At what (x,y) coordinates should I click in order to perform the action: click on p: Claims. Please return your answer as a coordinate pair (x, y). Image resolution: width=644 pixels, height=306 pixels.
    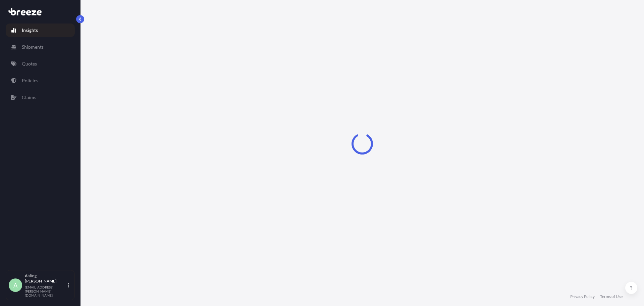
    Looking at the image, I should click on (29, 97).